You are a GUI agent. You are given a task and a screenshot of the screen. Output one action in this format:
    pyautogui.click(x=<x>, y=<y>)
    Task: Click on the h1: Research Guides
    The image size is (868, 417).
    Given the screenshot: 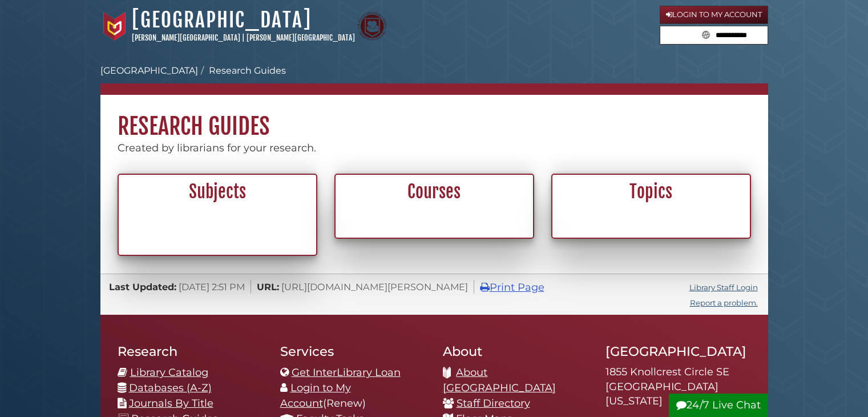 What is the action you would take?
    pyautogui.click(x=434, y=118)
    